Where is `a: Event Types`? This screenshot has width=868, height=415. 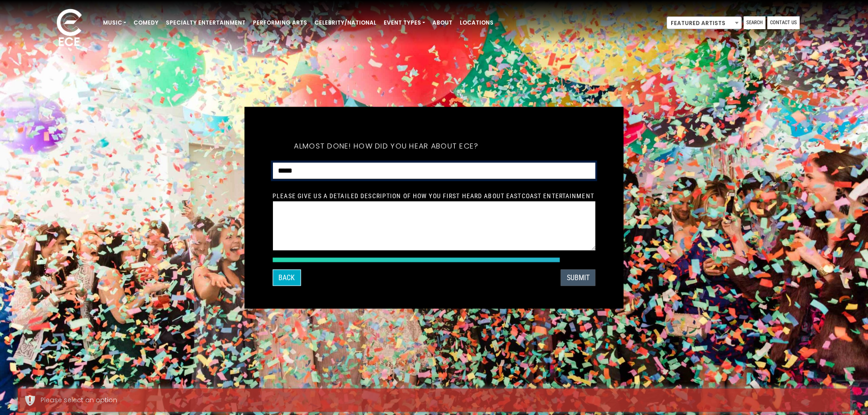 a: Event Types is located at coordinates (404, 23).